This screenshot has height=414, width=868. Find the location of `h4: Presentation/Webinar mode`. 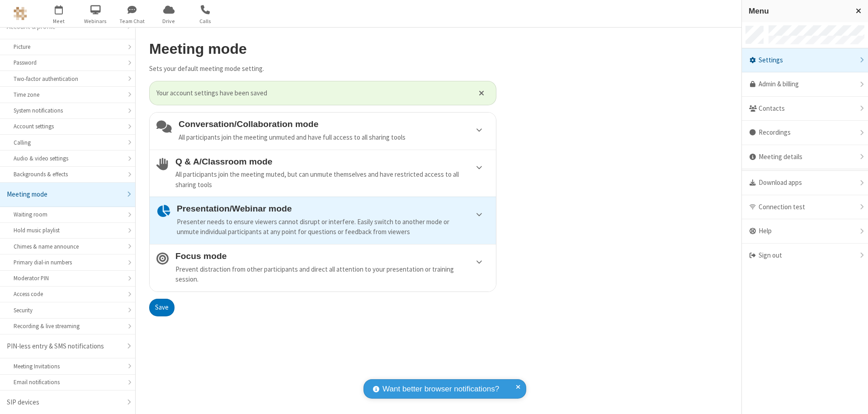

h4: Presentation/Webinar mode is located at coordinates (333, 208).